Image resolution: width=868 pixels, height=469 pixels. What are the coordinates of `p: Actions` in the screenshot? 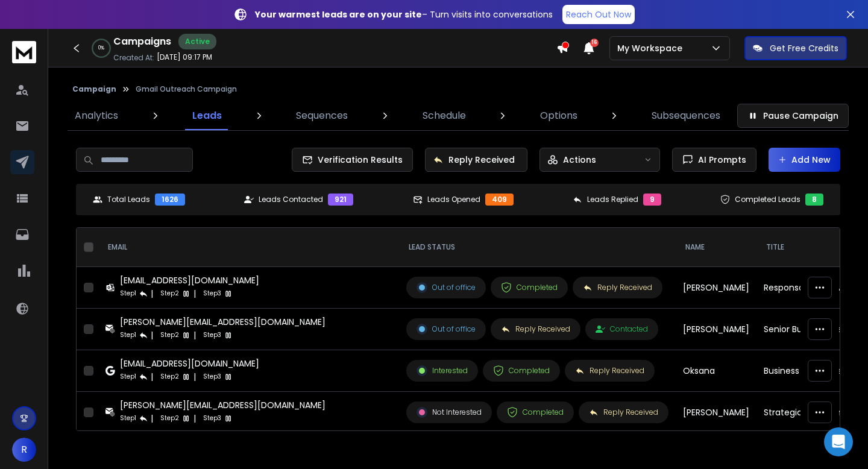 It's located at (579, 160).